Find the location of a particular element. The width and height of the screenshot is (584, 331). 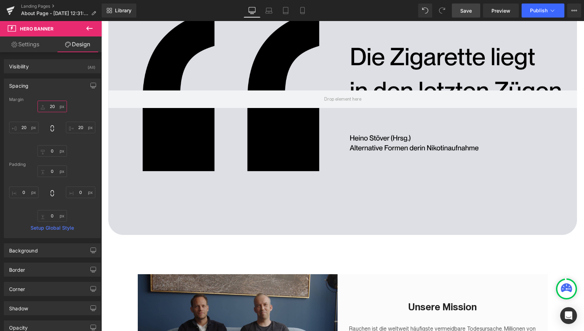

span: Preview is located at coordinates (501, 11).